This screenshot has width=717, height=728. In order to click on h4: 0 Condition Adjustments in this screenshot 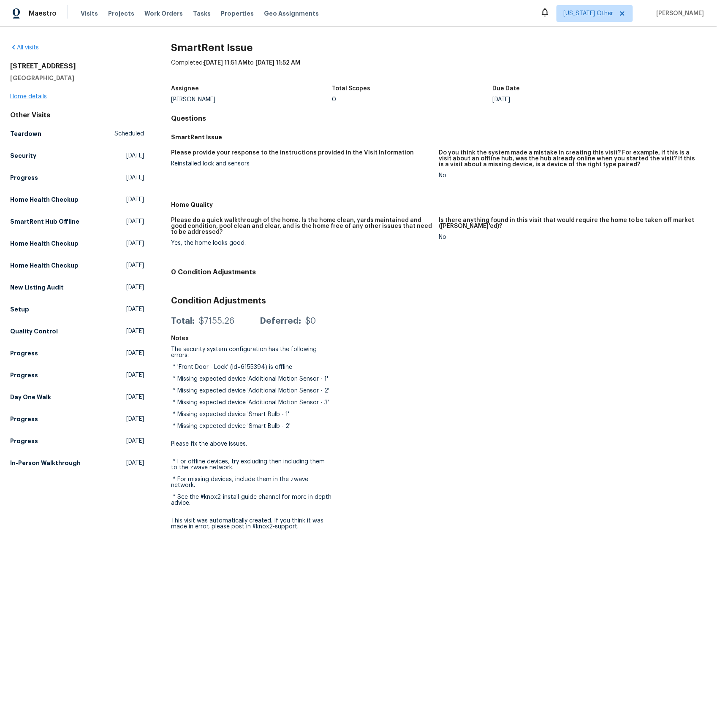, I will do `click(439, 272)`.